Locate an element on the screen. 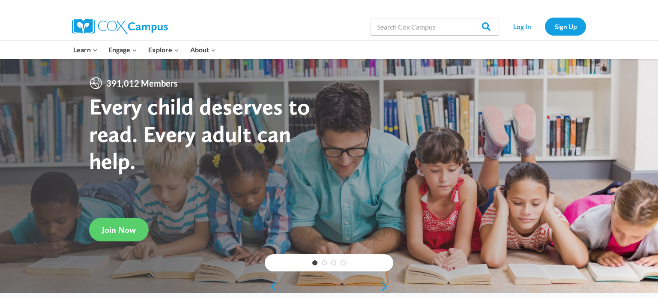 The width and height of the screenshot is (658, 298). span: Learn is located at coordinates (85, 50).